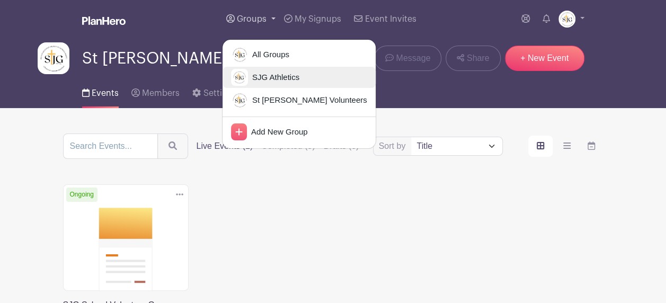 The height and width of the screenshot is (303, 666). I want to click on span: My Signups, so click(318, 19).